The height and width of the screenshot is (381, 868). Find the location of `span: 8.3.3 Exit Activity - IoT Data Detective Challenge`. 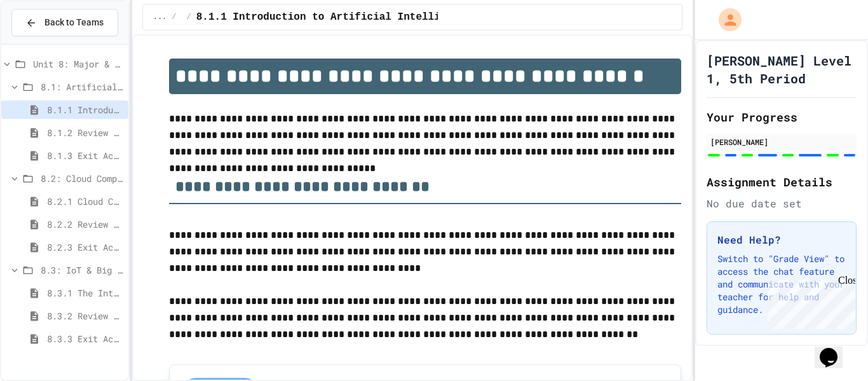

span: 8.3.3 Exit Activity - IoT Data Detective Challenge is located at coordinates (85, 338).